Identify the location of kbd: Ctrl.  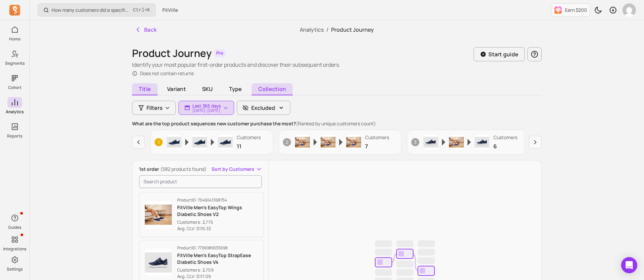
(139, 10).